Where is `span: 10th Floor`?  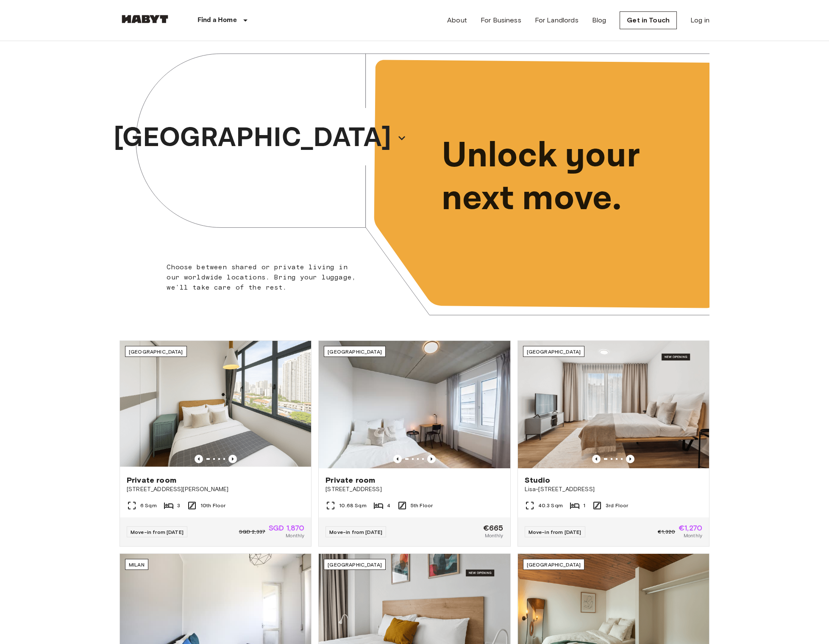 span: 10th Floor is located at coordinates (213, 506).